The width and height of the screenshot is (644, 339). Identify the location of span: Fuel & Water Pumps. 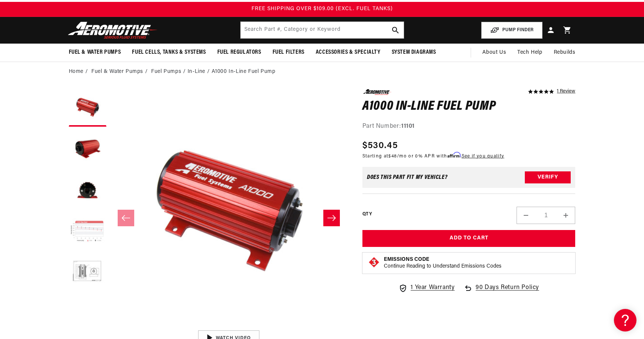
(95, 52).